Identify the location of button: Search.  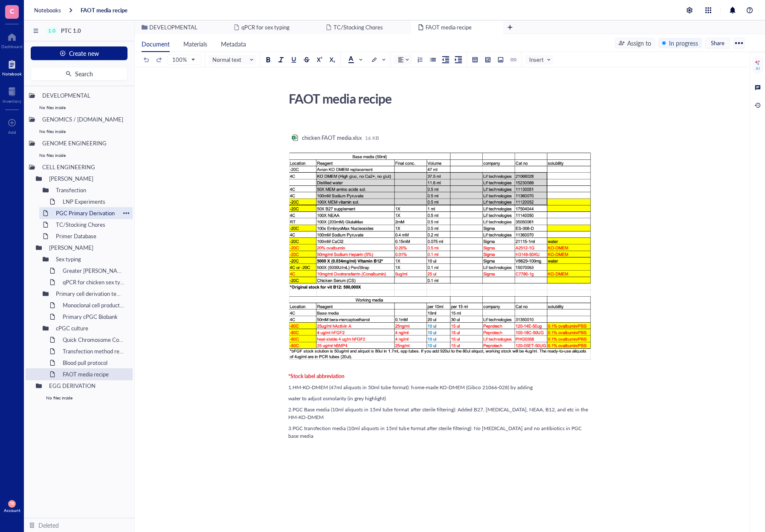
(79, 74).